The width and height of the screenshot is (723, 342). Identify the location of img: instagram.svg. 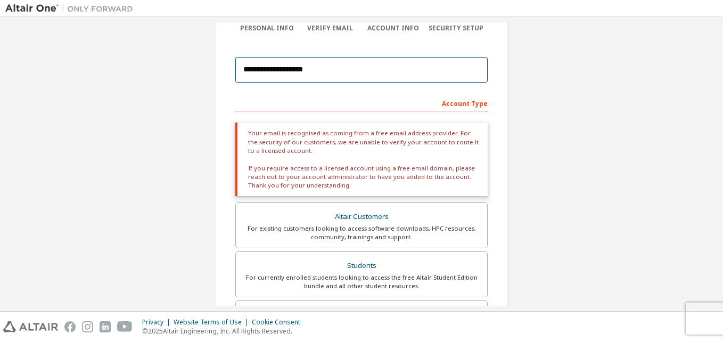
(87, 326).